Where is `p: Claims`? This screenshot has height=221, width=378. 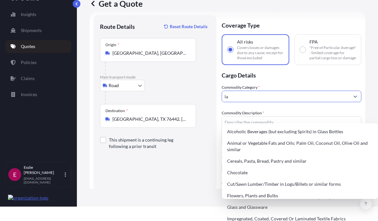
p: Claims is located at coordinates (28, 79).